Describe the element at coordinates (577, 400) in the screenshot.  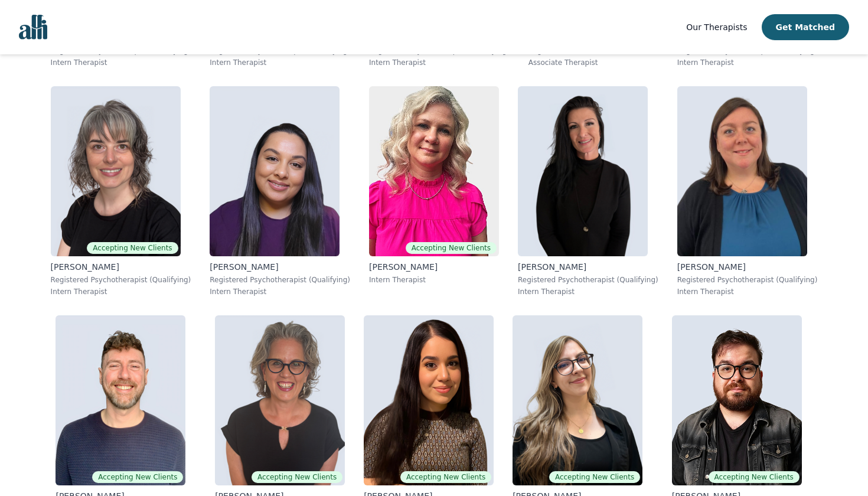
I see `img: Joanna_Komisar` at that location.